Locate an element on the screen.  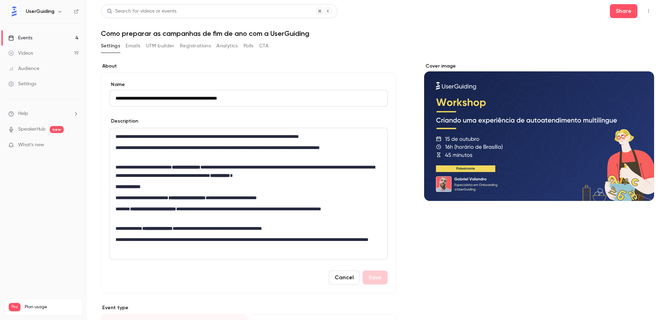
div: Audience is located at coordinates (24, 68).